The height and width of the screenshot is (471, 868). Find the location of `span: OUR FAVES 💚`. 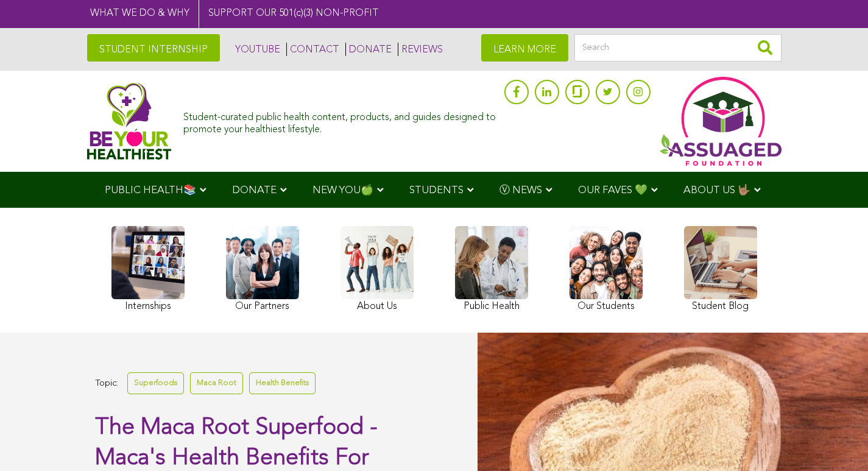

span: OUR FAVES 💚 is located at coordinates (613, 190).